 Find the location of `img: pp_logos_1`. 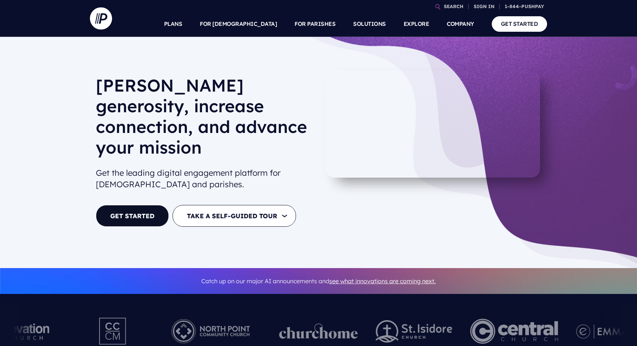

img: pp_logos_1 is located at coordinates (319, 331).